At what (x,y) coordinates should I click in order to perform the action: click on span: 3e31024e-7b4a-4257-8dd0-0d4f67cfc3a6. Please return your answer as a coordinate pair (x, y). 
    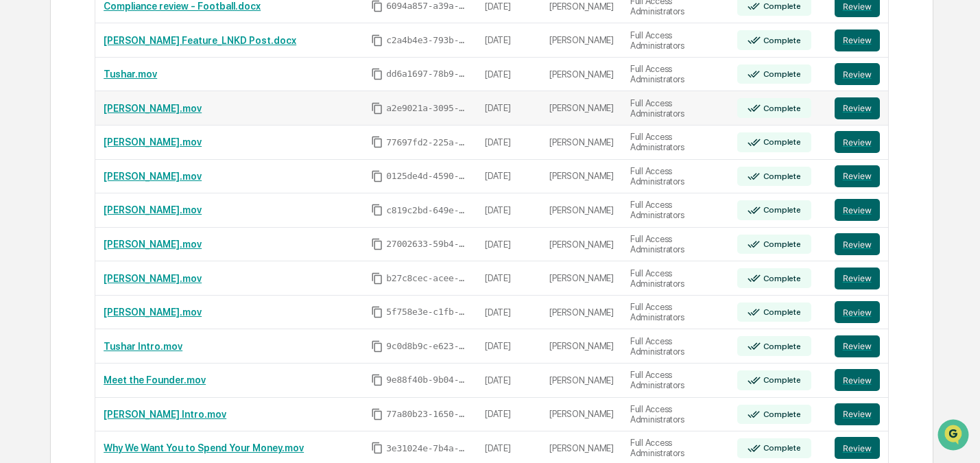
    Looking at the image, I should click on (427, 449).